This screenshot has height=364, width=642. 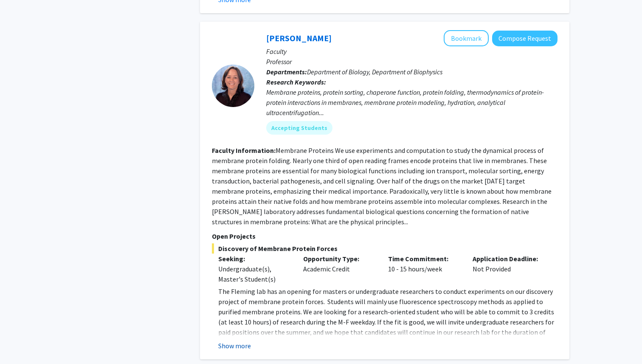 I want to click on p: Seeking:, so click(x=254, y=258).